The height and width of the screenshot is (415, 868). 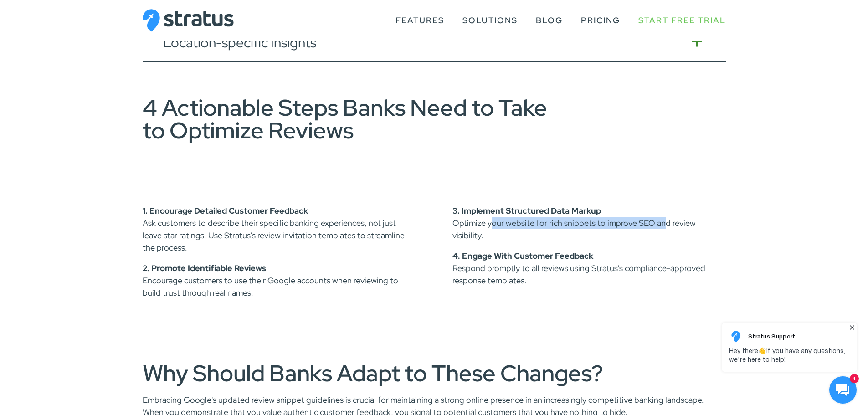 What do you see at coordinates (601, 20) in the screenshot?
I see `a: Pricing` at bounding box center [601, 20].